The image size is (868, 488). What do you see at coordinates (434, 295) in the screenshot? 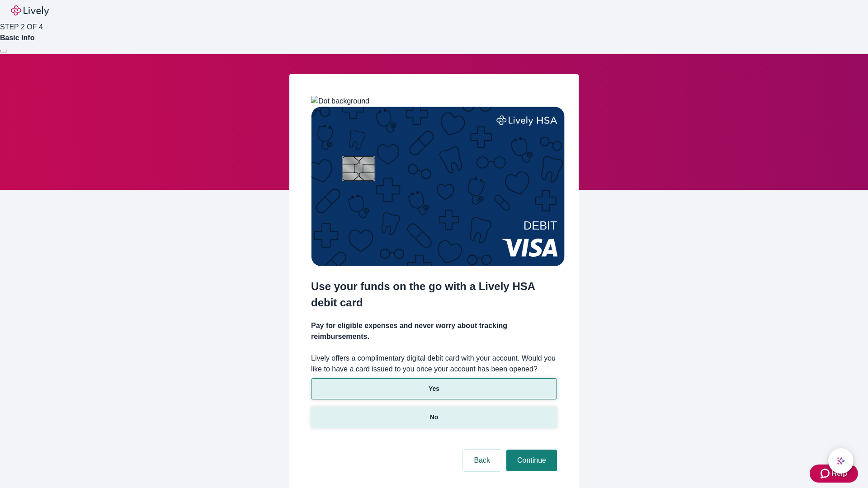
I see `h2: Use your funds on the go with a Lively HSA debit card` at bounding box center [434, 295].